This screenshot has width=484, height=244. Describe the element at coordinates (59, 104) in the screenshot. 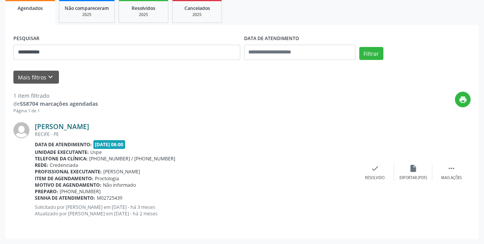

I see `strong: 558704 marcações agendadas` at that location.